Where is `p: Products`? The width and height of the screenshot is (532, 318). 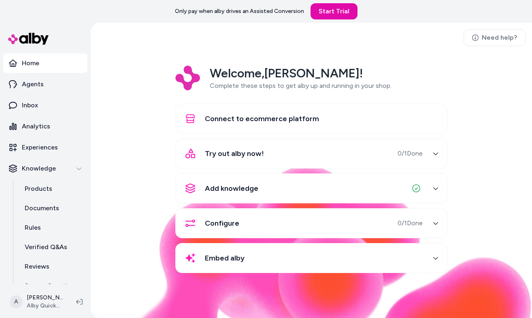
p: Products is located at coordinates (38, 189).